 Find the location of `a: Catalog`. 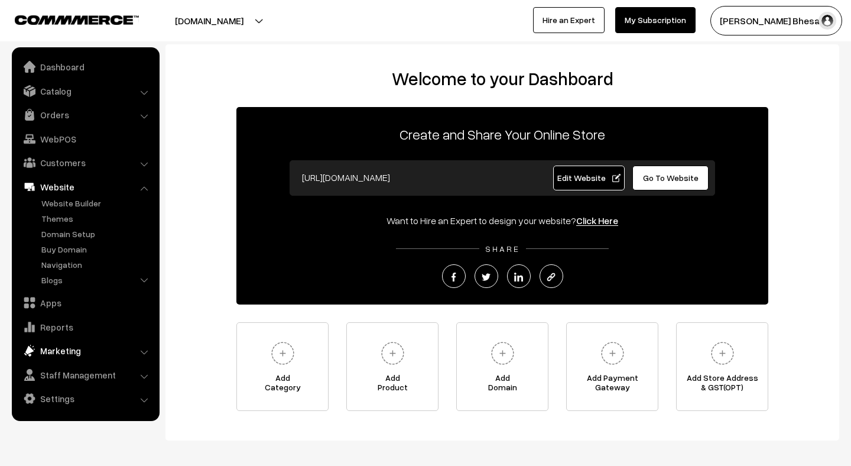

a: Catalog is located at coordinates (85, 91).